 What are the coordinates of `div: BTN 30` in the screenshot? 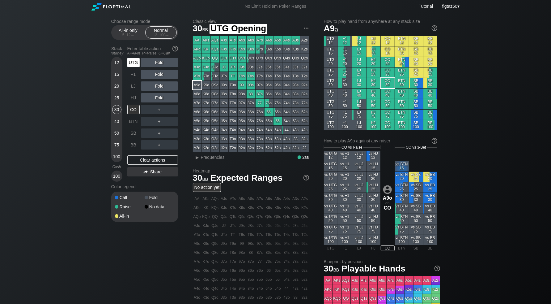 It's located at (402, 83).